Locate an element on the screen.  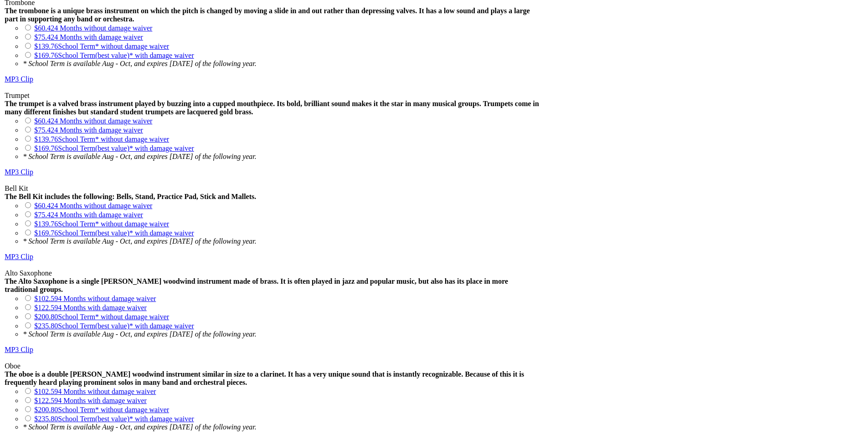
div: Alto Saxophone is located at coordinates (272, 273).